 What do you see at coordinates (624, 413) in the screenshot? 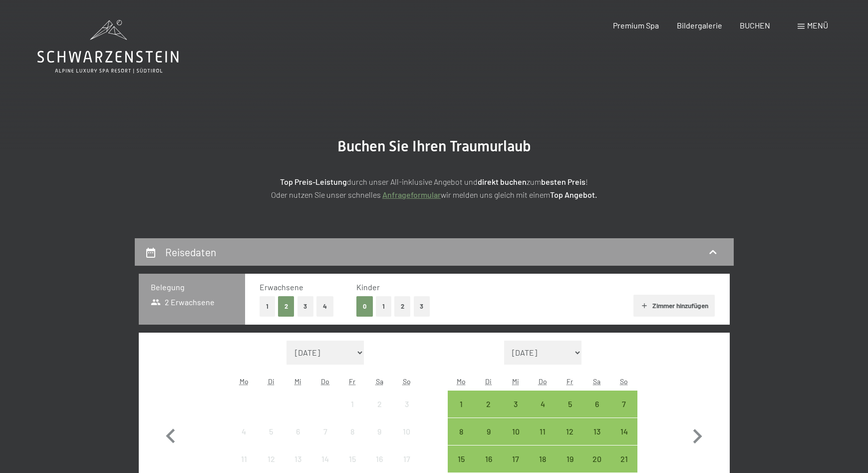
I see `div: 7` at bounding box center [624, 413].